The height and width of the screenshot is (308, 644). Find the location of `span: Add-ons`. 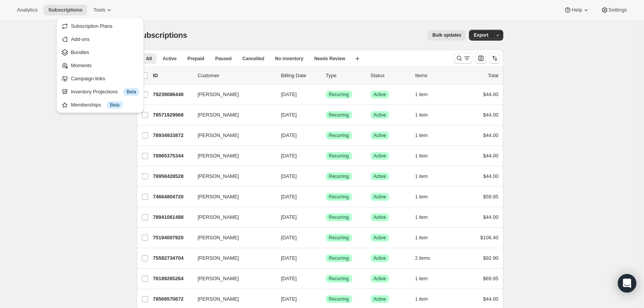

span: Add-ons is located at coordinates (80, 39).